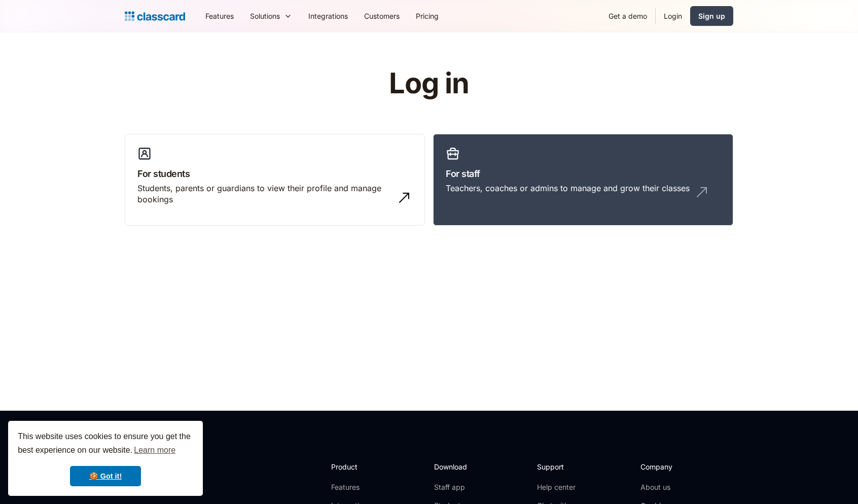 The height and width of the screenshot is (504, 858). Describe the element at coordinates (275, 180) in the screenshot. I see `a: For studentsStudents, parents or guardians to view their profile and manage bookings` at that location.